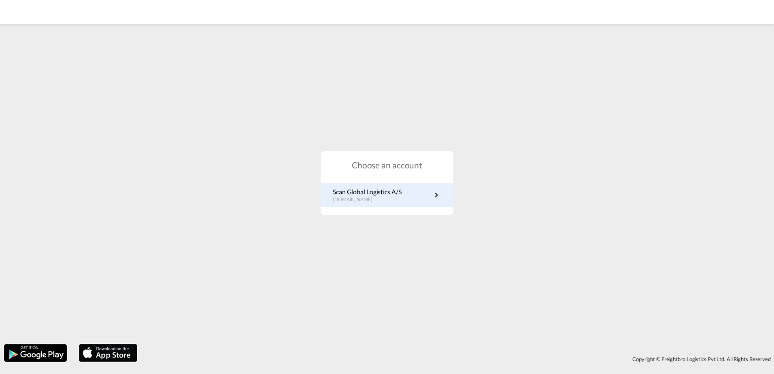  Describe the element at coordinates (367, 192) in the screenshot. I see `p: Scan Global Logistics A/S` at that location.